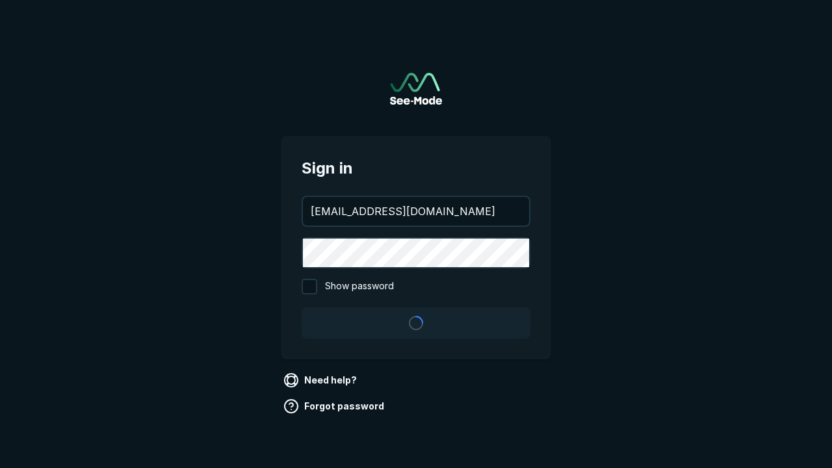 Image resolution: width=832 pixels, height=468 pixels. I want to click on img: See-Mode Logo, so click(416, 88).